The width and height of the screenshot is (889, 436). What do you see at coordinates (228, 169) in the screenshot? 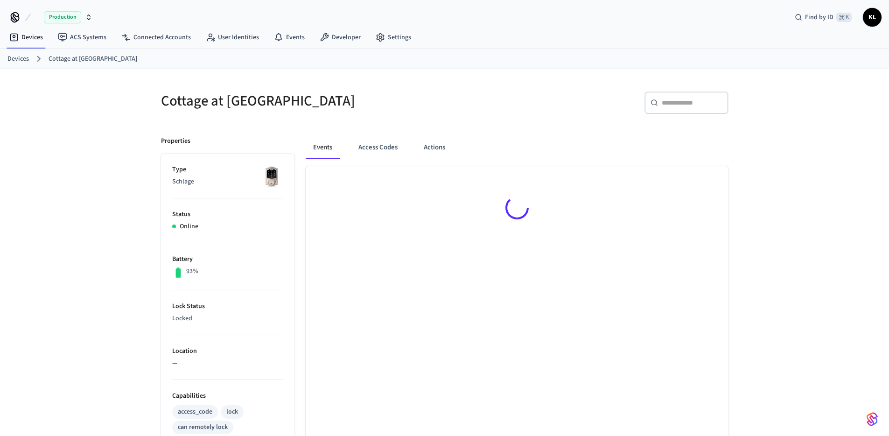
I see `p: Type` at bounding box center [228, 169].